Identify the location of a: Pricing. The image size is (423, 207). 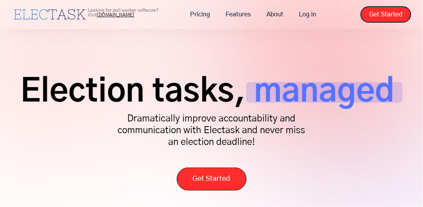
(200, 14).